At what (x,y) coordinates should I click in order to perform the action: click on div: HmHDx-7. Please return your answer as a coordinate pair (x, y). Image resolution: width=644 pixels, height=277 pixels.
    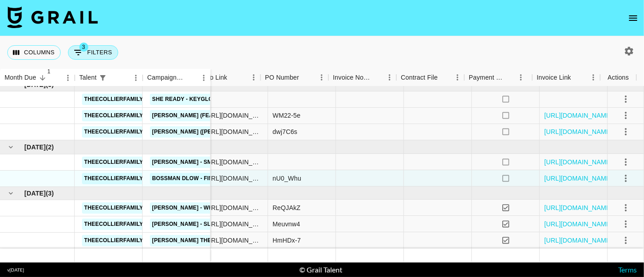
    Looking at the image, I should click on (287, 240).